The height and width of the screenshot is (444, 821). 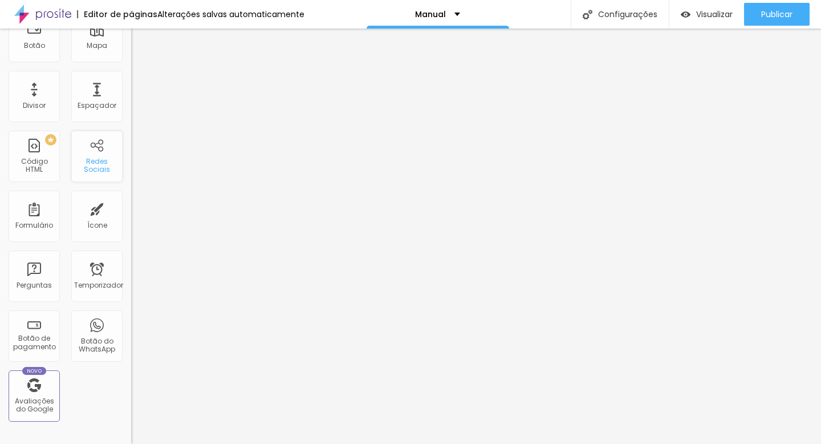 I want to click on font: Redes Sociais, so click(x=97, y=165).